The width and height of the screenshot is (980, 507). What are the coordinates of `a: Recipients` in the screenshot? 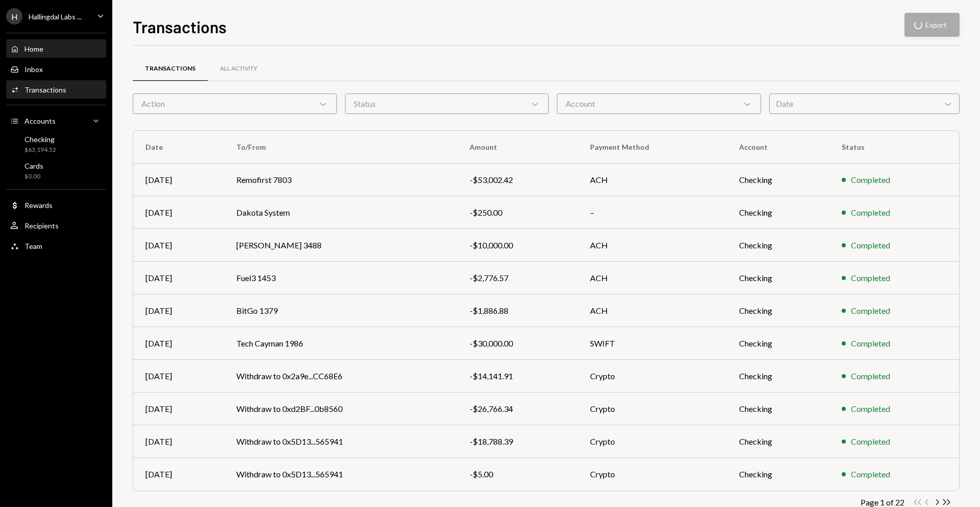 It's located at (56, 225).